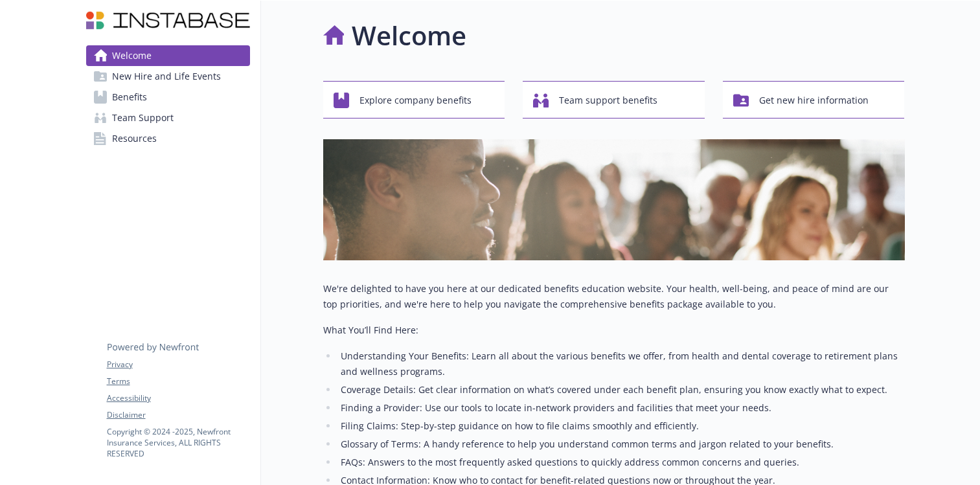 The image size is (980, 485). Describe the element at coordinates (132, 56) in the screenshot. I see `span: Welcome` at that location.